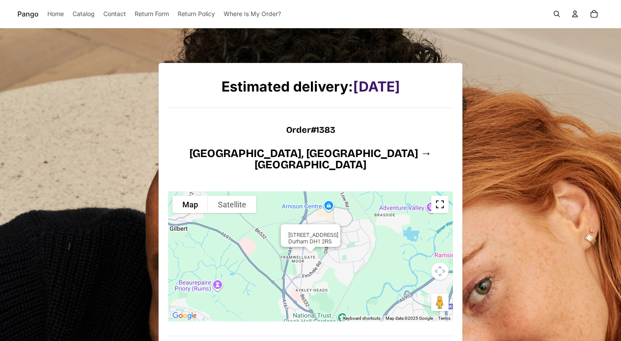 The image size is (621, 341). What do you see at coordinates (196, 14) in the screenshot?
I see `a: Return Policy` at bounding box center [196, 14].